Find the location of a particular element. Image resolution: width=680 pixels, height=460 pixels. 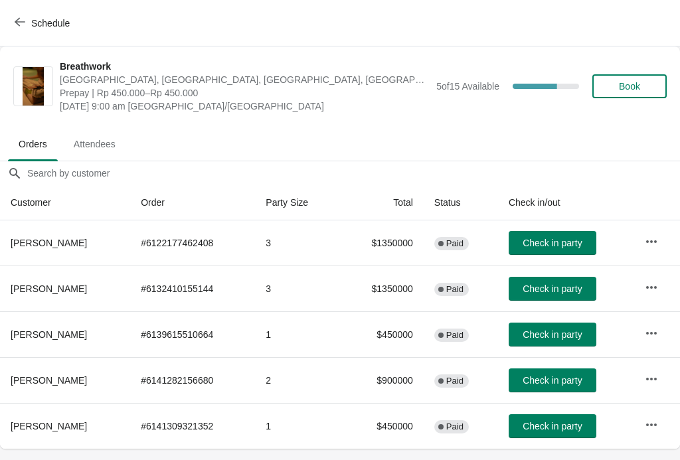

span: Attendees is located at coordinates (94, 144).